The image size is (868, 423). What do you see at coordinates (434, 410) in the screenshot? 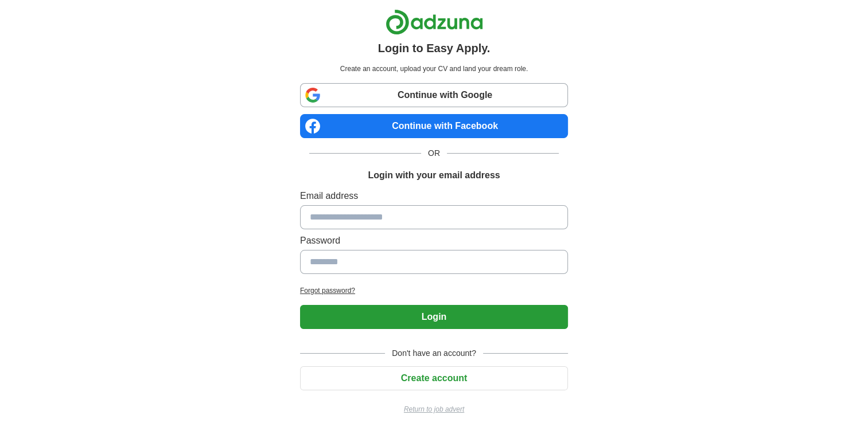
I see `a: Return to job advert` at bounding box center [434, 410].